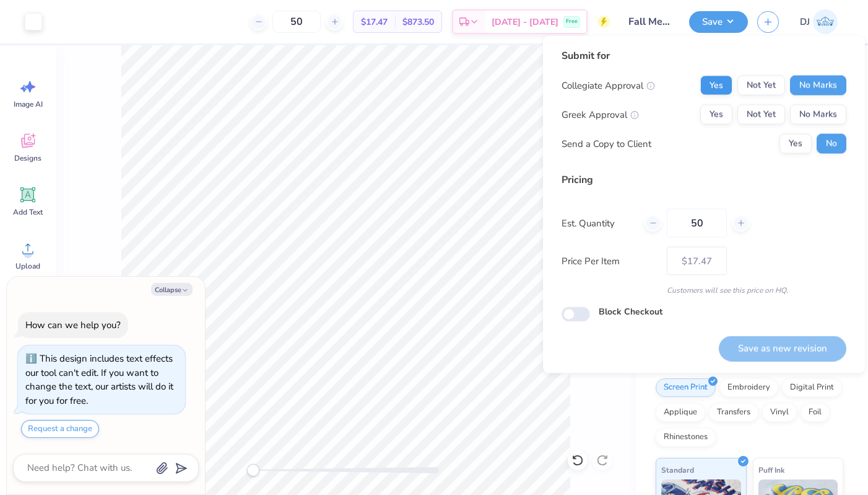 The height and width of the screenshot is (495, 868). I want to click on label: Price Per Item, so click(609, 260).